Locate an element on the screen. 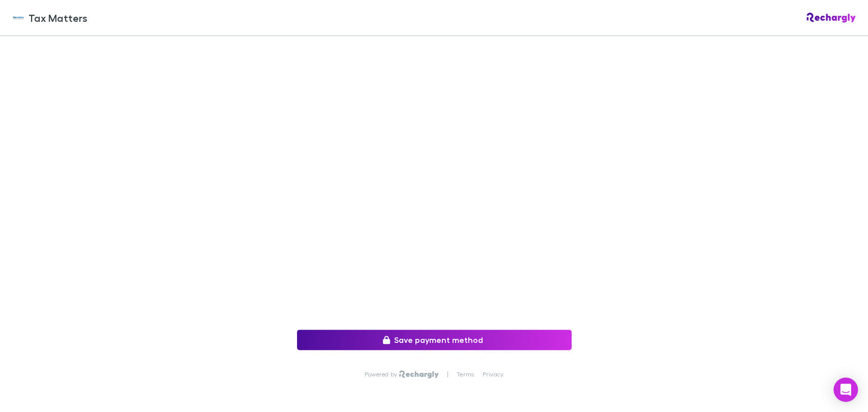  p: Terms is located at coordinates (466, 374).